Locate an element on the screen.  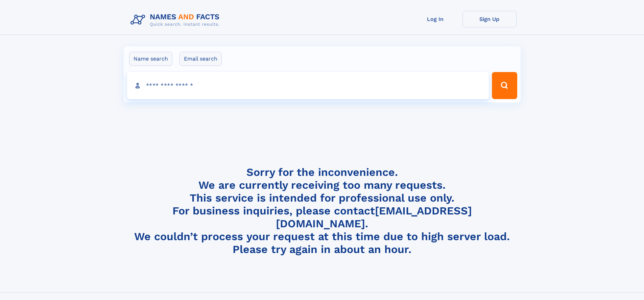
a: Log In is located at coordinates (435, 19).